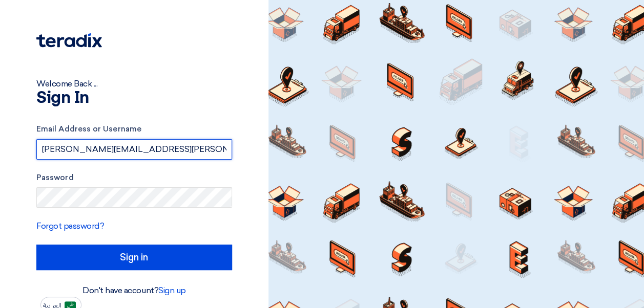  What do you see at coordinates (134, 291) in the screenshot?
I see `div: Don't have account?` at bounding box center [134, 291].